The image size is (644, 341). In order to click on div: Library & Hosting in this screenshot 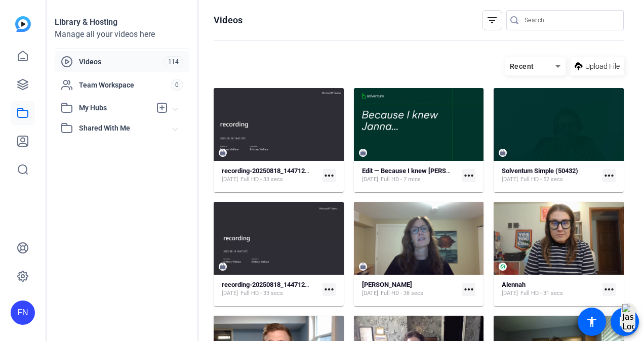, I will do `click(122, 22)`.